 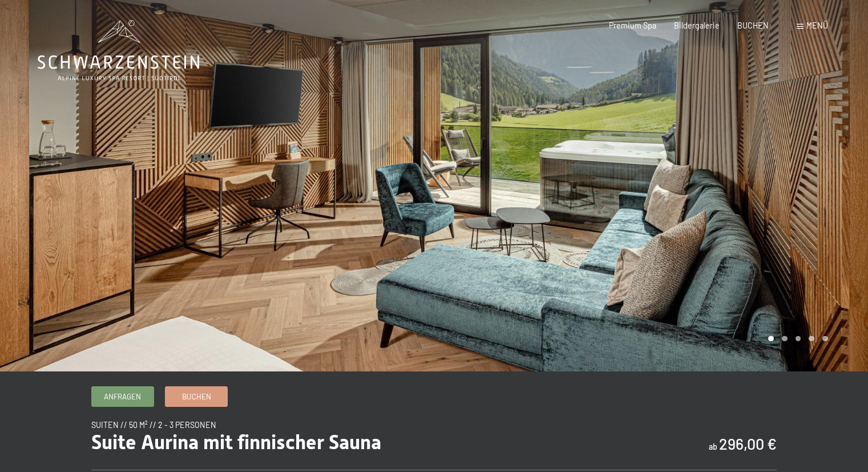 What do you see at coordinates (753, 25) in the screenshot?
I see `a: BUCHEN` at bounding box center [753, 25].